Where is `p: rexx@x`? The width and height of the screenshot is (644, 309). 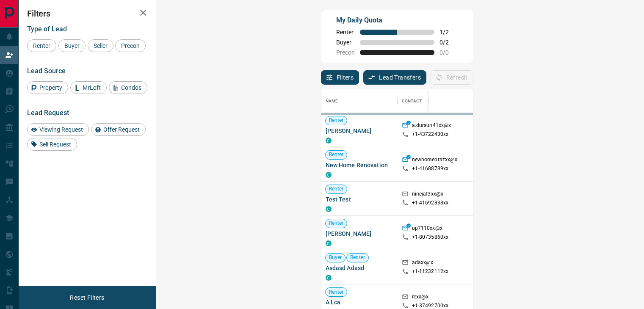 p: rexx@x is located at coordinates (421, 297).